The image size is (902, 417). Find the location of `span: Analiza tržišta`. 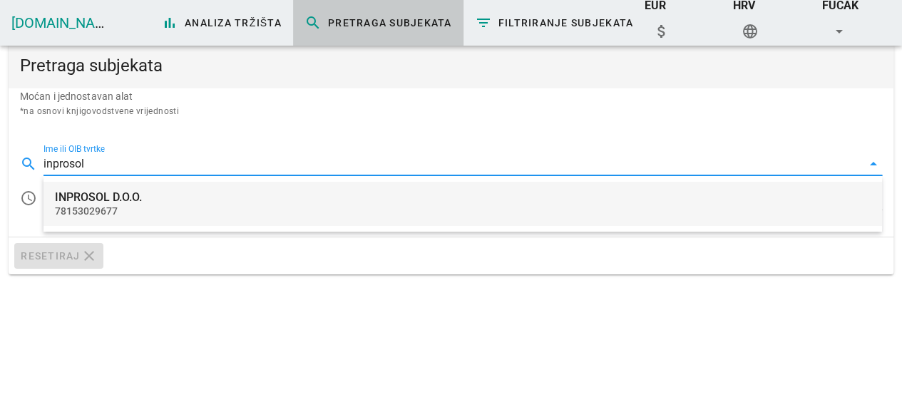

span: Analiza tržišta is located at coordinates (221, 23).